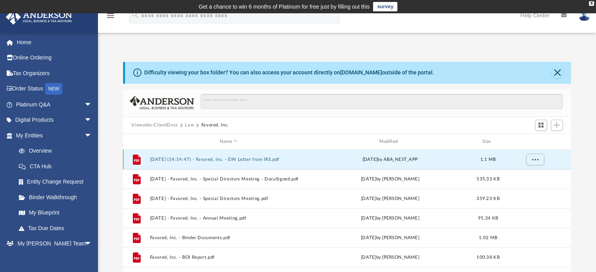  What do you see at coordinates (189, 125) in the screenshot?
I see `button: Law` at bounding box center [189, 125].